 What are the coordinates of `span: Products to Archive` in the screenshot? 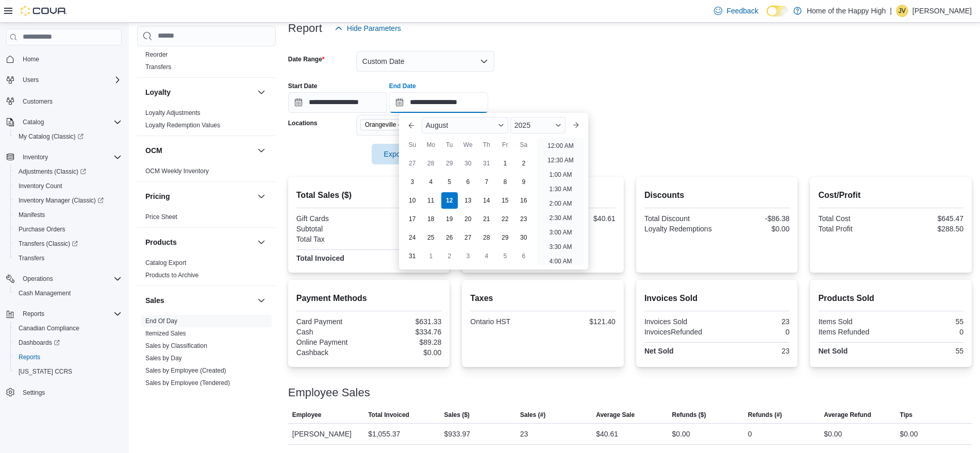 It's located at (172, 275).